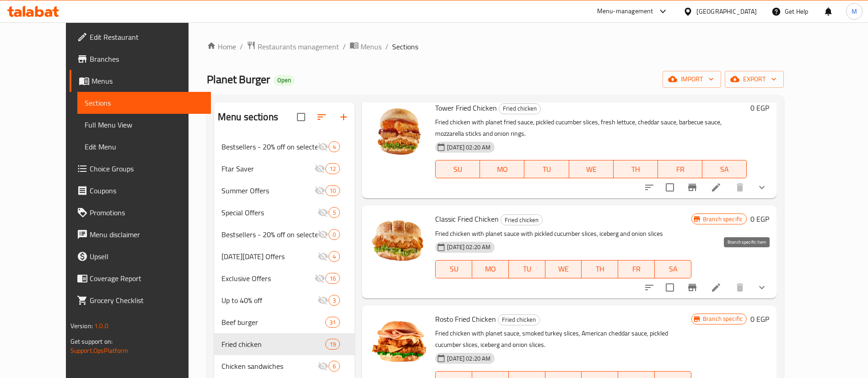  I want to click on span: Up to 40% off, so click(269, 300).